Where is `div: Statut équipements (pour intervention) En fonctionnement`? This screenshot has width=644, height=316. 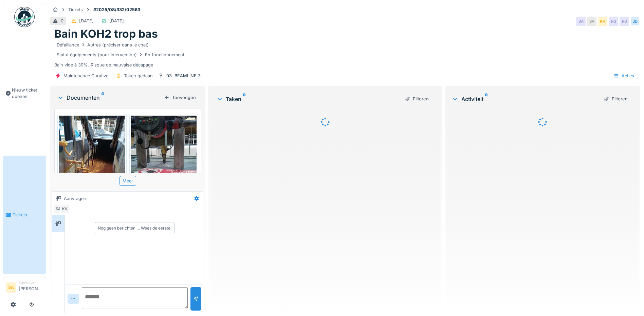 div: Statut équipements (pour intervention) En fonctionnement is located at coordinates (120, 55).